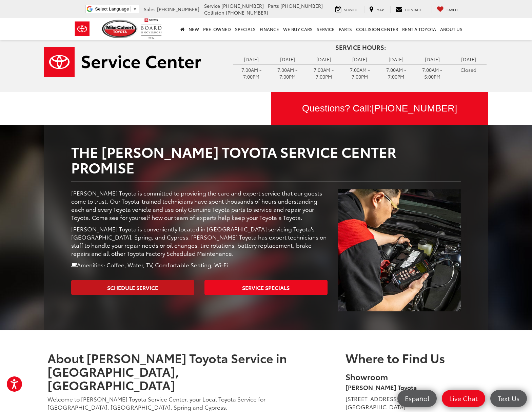 The image size is (532, 412). What do you see at coordinates (150, 9) in the screenshot?
I see `span: Sales` at bounding box center [150, 9].